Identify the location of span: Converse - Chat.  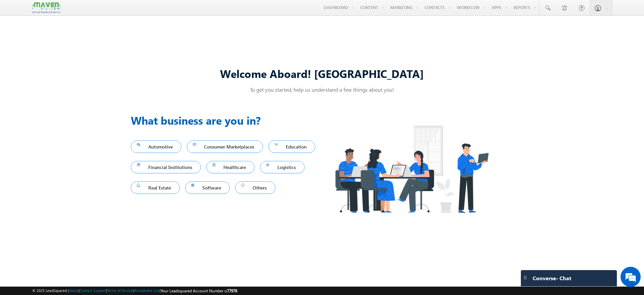
(552, 278).